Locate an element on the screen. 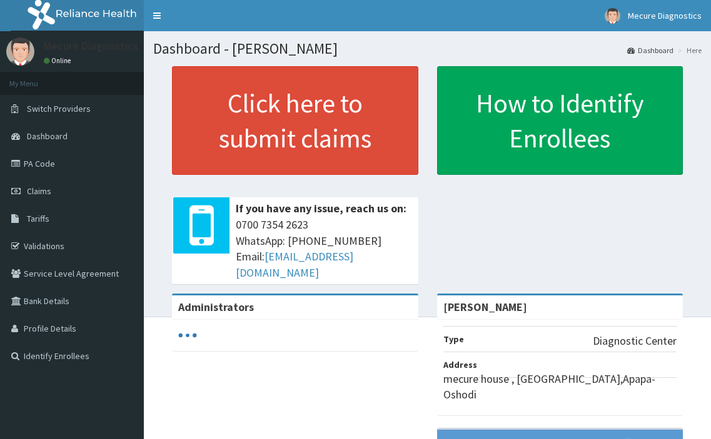 The height and width of the screenshot is (439, 711). p: Mecure Diagnostics is located at coordinates (91, 46).